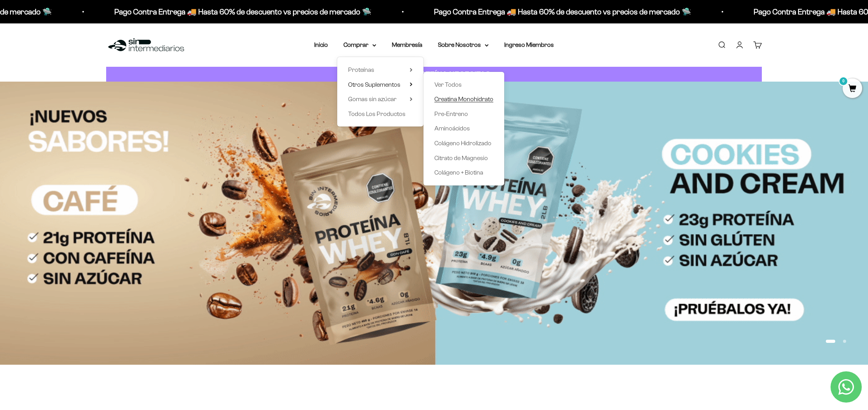 The height and width of the screenshot is (410, 868). What do you see at coordinates (464, 99) in the screenshot?
I see `span: Creatina Monohidrato` at bounding box center [464, 99].